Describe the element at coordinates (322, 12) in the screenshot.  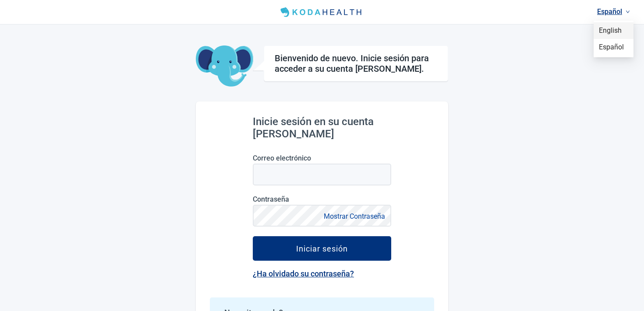
I see `img: Koda Health` at that location.